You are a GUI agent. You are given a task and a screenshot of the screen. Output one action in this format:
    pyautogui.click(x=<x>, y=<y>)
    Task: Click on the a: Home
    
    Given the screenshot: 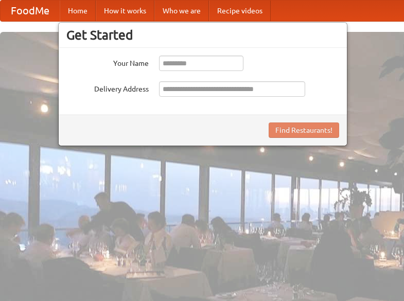 What is the action you would take?
    pyautogui.click(x=78, y=11)
    